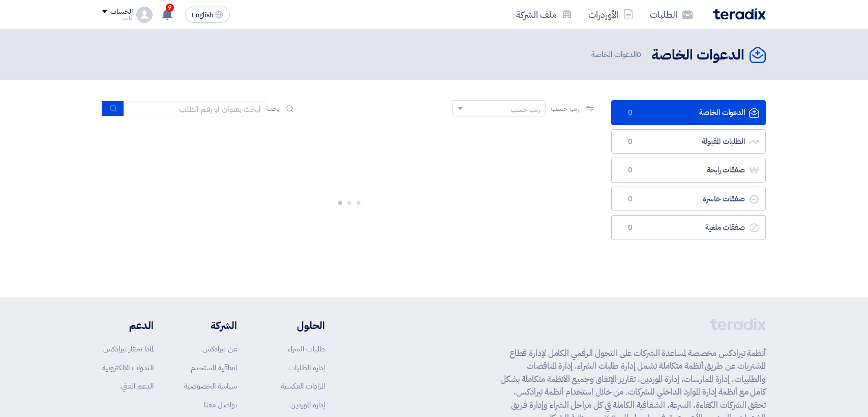  Describe the element at coordinates (697, 55) in the screenshot. I see `h2: الدعوات الخاصة` at that location.